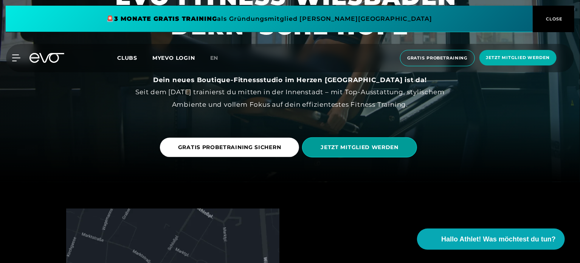  What do you see at coordinates (361, 147) in the screenshot?
I see `a: JETZT MITGLIED WERDEN` at bounding box center [361, 147].